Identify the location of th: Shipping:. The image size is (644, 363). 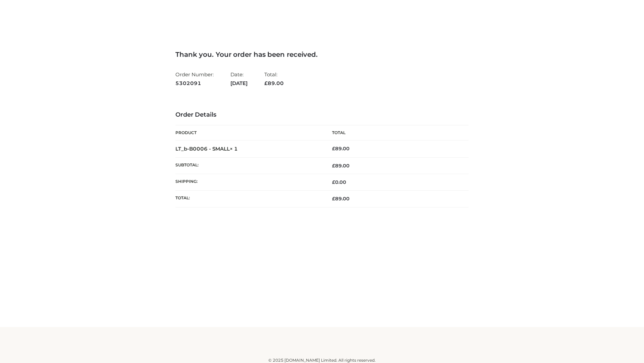
(249, 182).